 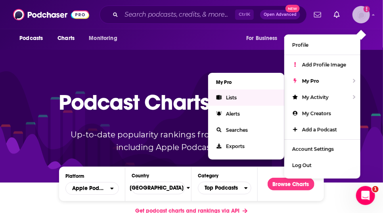 What do you see at coordinates (291, 184) in the screenshot?
I see `a: Browse Charts` at bounding box center [291, 184].